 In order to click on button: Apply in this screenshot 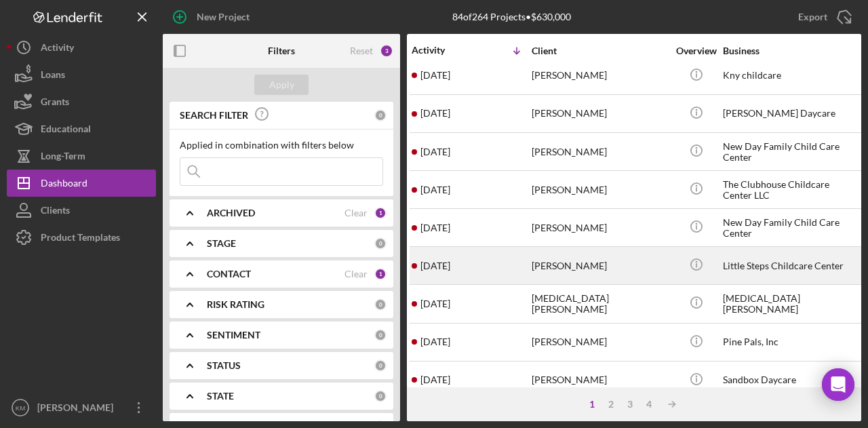, I will do `click(282, 85)`.